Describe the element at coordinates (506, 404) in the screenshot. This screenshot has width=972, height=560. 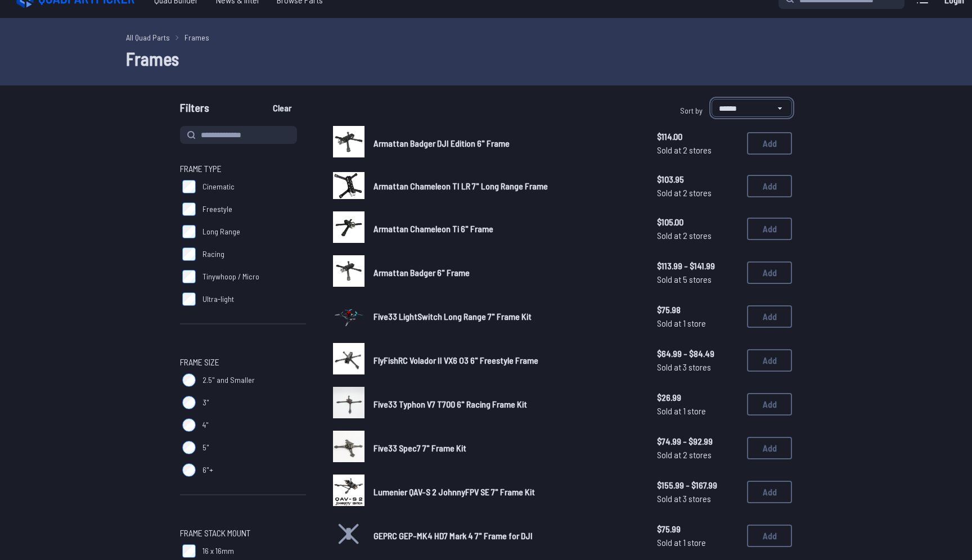
I see `a: Five33 Typhon V7 T700 6" Racing Frame Kit` at that location.